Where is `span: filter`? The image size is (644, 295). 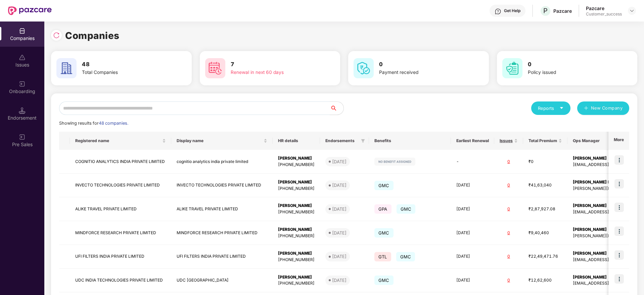
span: filter is located at coordinates (363, 140).